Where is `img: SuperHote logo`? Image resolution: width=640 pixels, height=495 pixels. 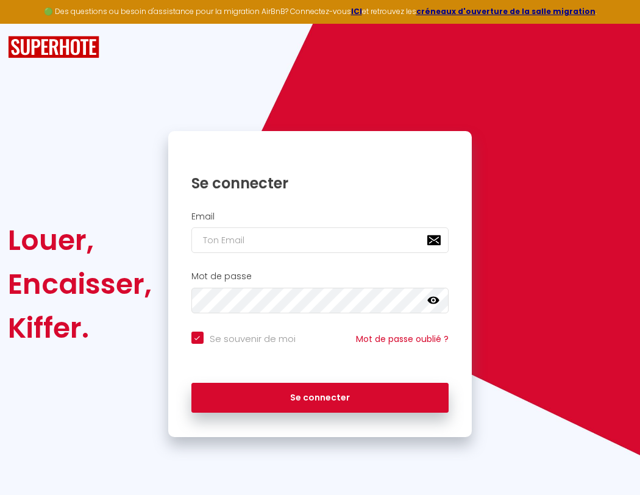 img: SuperHote logo is located at coordinates (54, 47).